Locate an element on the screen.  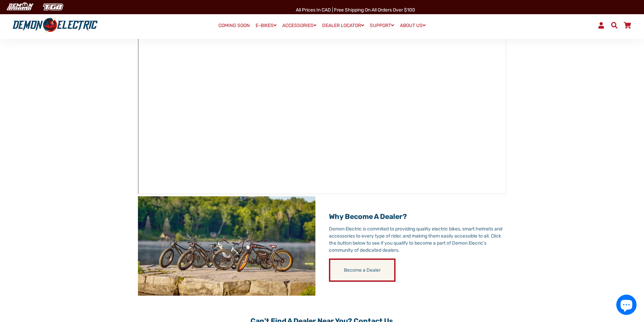
img: CR5_4281.png is located at coordinates (227, 246).